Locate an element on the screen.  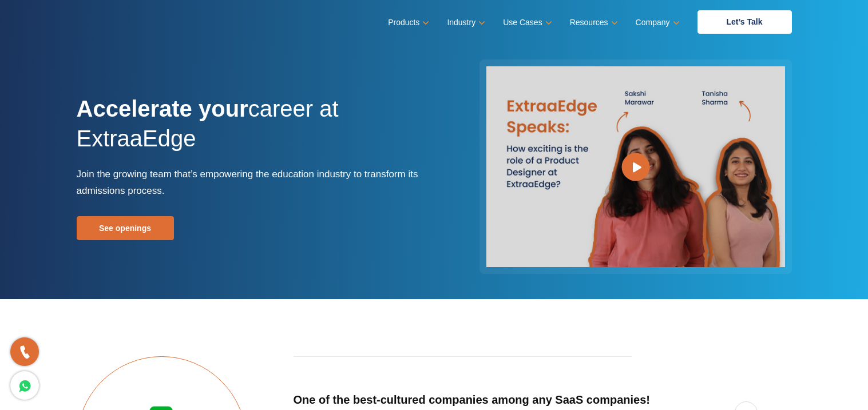
h1: career at ExtraaEdge is located at coordinates (252, 130).